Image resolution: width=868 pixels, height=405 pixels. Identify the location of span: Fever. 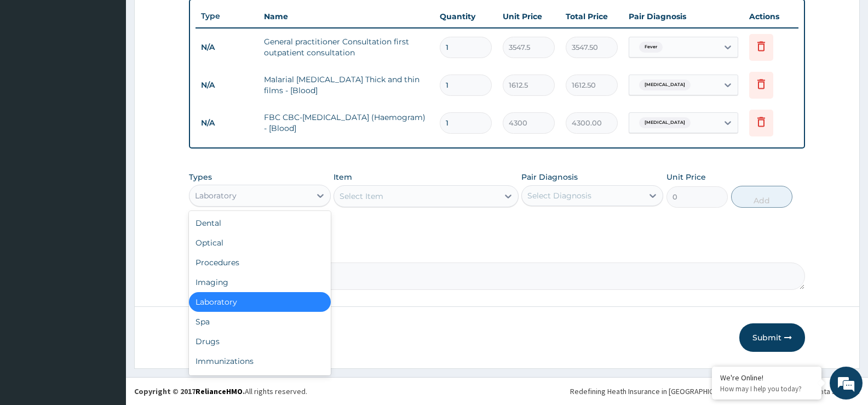
(651, 47).